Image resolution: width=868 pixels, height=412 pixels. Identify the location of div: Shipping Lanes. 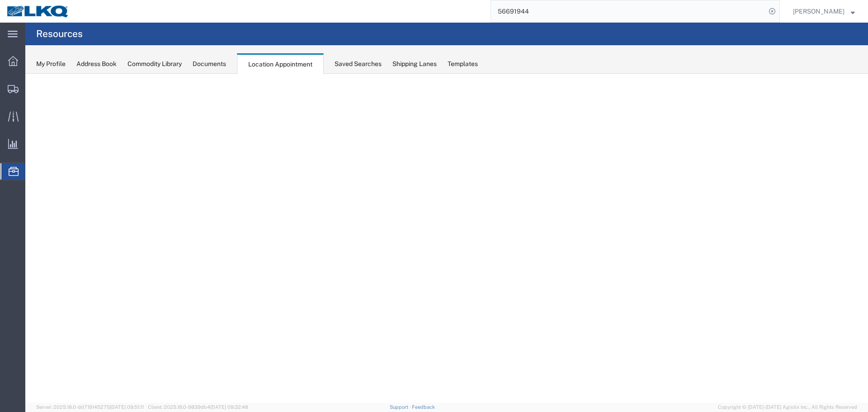
(415, 64).